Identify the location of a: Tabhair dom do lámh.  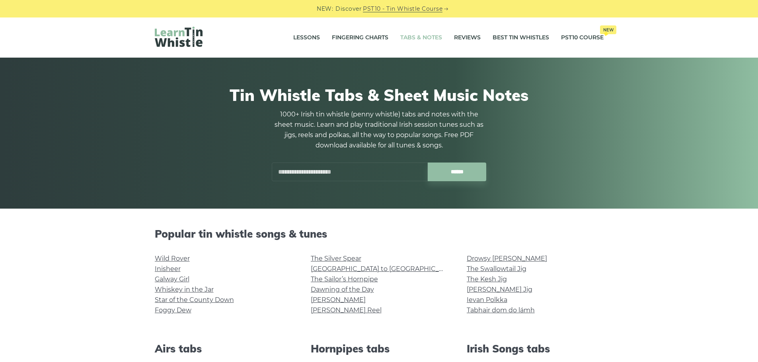
(500, 310).